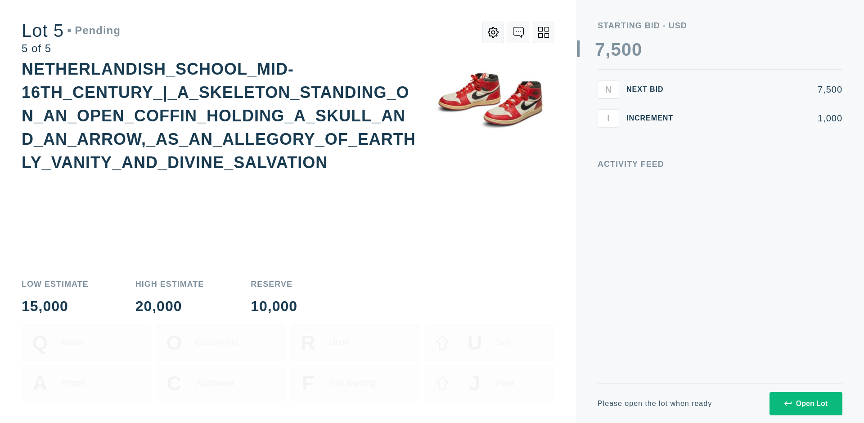  What do you see at coordinates (219, 116) in the screenshot?
I see `div: NETHERLANDISH_SCHOOL_MID-16TH_CENTURY_|_A_SKELETON_STANDING_ON_AN_OPEN_COFFIN_HOLDING_A_SKULL_AND...` at bounding box center [219, 116].